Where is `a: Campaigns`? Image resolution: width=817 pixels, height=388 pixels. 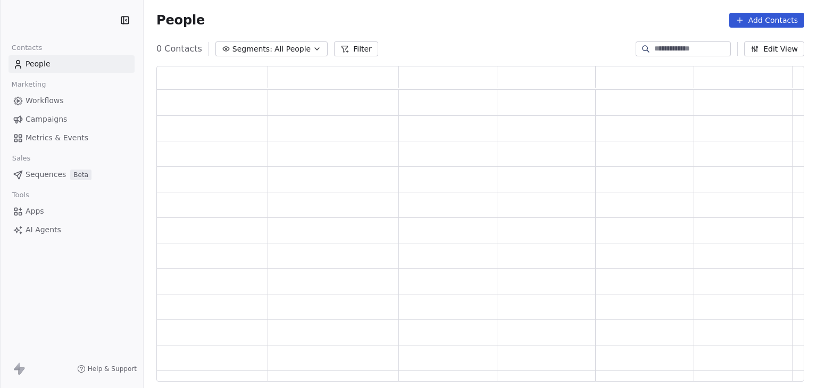 a: Campaigns is located at coordinates (71, 119).